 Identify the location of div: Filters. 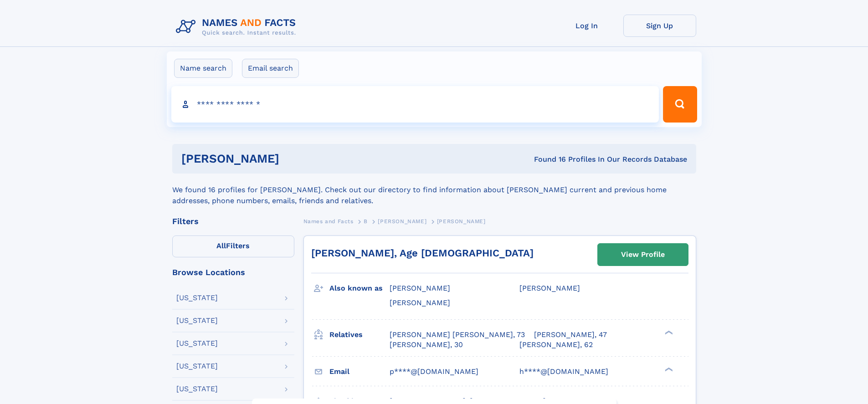
(234, 221).